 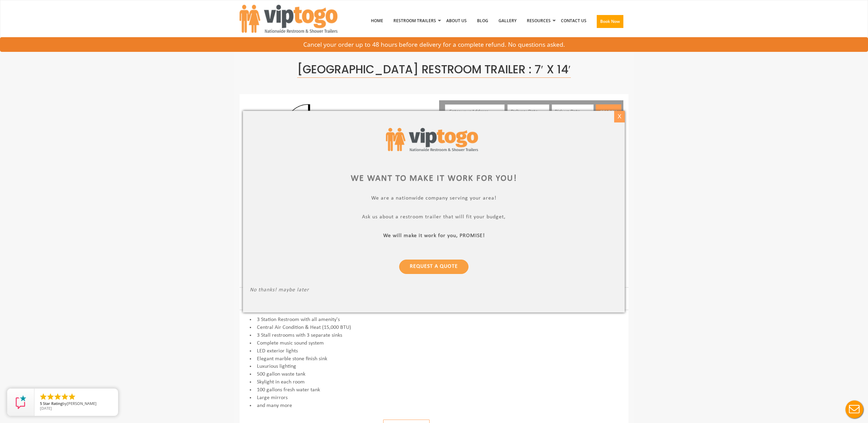 I want to click on a: Request a Quote, so click(x=434, y=267).